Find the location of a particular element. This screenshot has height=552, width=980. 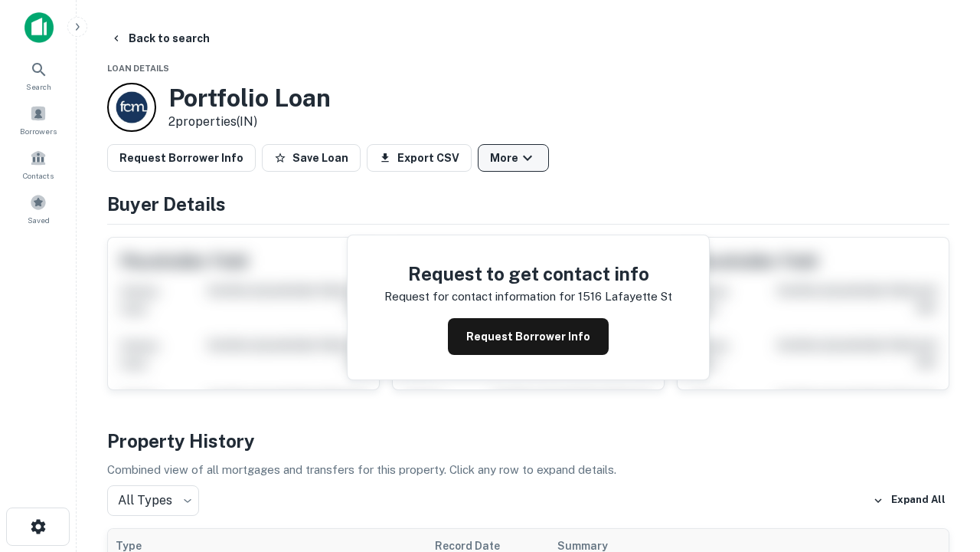

span: Saved is located at coordinates (38, 220).